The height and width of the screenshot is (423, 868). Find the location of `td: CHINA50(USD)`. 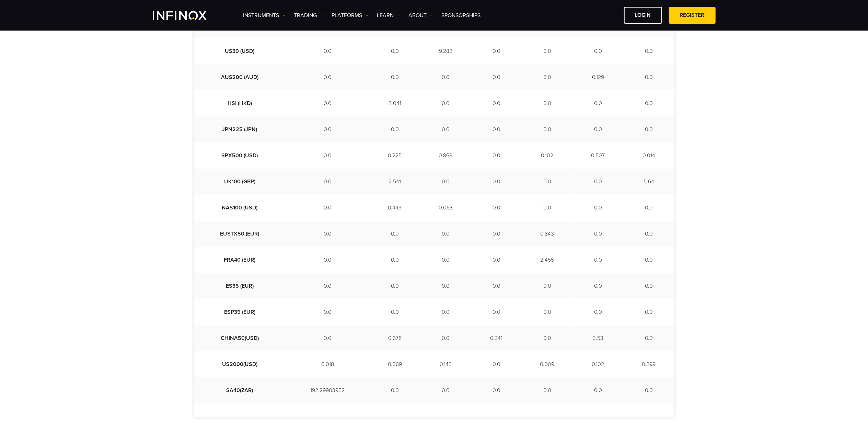

td: CHINA50(USD) is located at coordinates (240, 338).